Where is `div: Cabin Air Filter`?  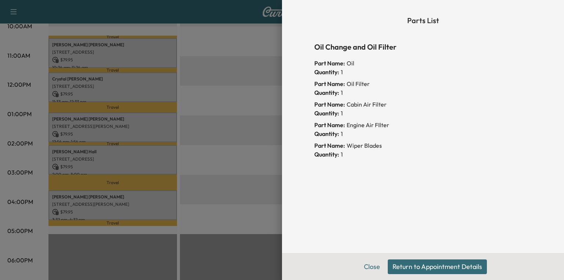 div: Cabin Air Filter is located at coordinates (423, 104).